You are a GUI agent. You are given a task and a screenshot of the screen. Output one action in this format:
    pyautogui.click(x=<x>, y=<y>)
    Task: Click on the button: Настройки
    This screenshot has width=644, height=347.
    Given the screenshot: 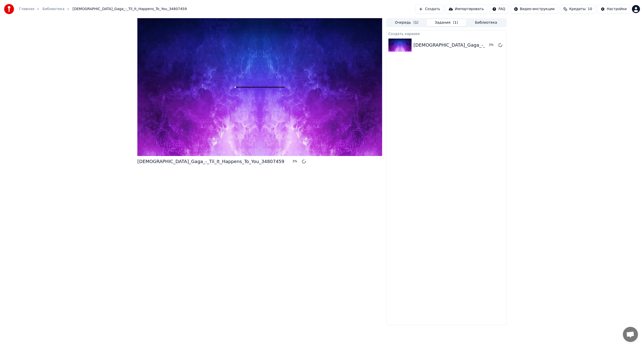 What is the action you would take?
    pyautogui.click(x=614, y=9)
    